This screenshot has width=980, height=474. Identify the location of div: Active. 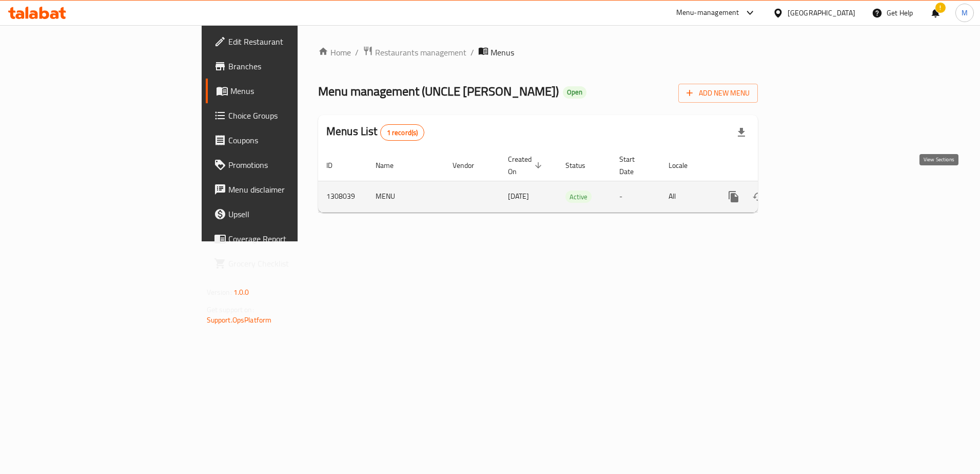
(579, 197).